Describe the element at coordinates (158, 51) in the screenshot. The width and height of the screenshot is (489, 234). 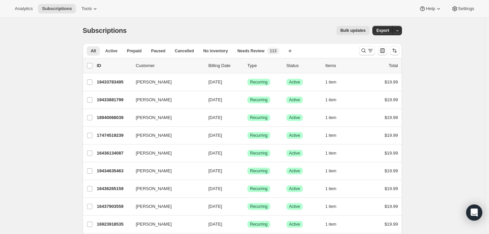
I see `span: Paused` at that location.